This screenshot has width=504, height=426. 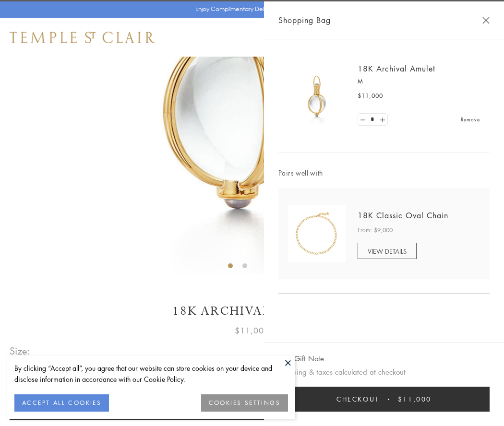 What do you see at coordinates (375, 230) in the screenshot?
I see `span: From: $9,000` at bounding box center [375, 230].